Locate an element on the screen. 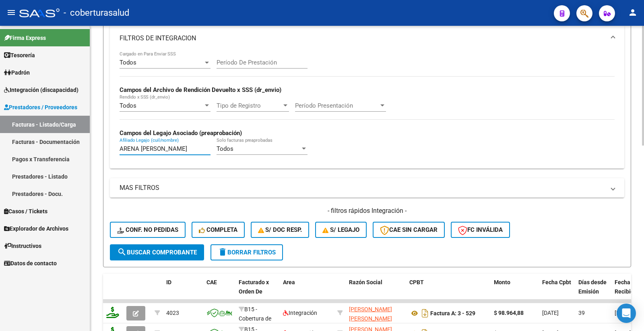  span: FC Inválida is located at coordinates (480, 230).